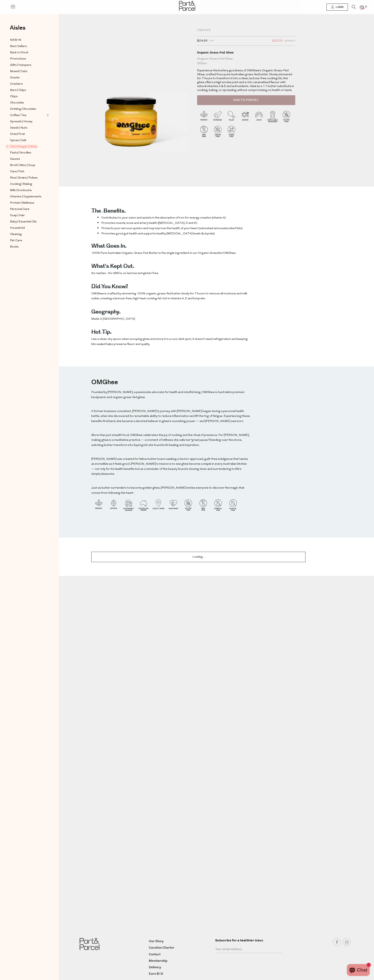  I want to click on a: Cooking | Baking, so click(28, 184).